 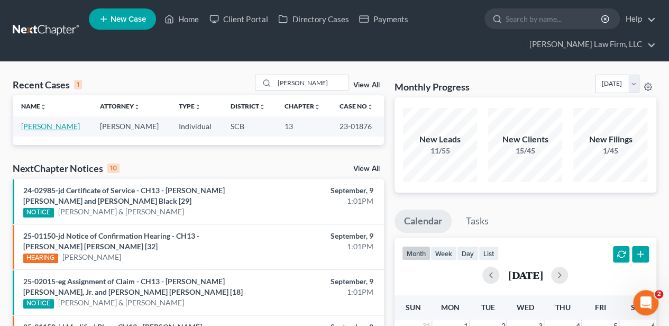 I want to click on span: Tue, so click(x=488, y=307).